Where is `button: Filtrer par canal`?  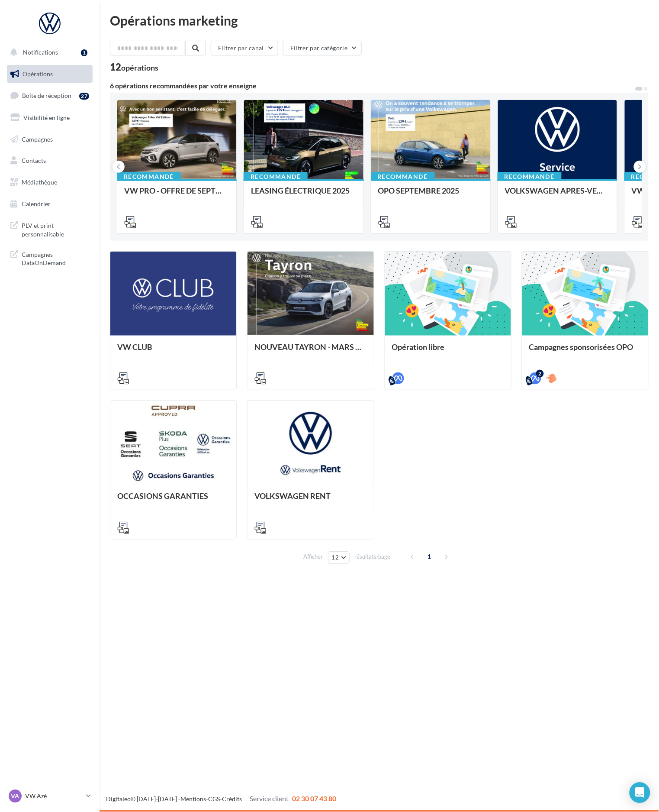
button: Filtrer par canal is located at coordinates (244, 48).